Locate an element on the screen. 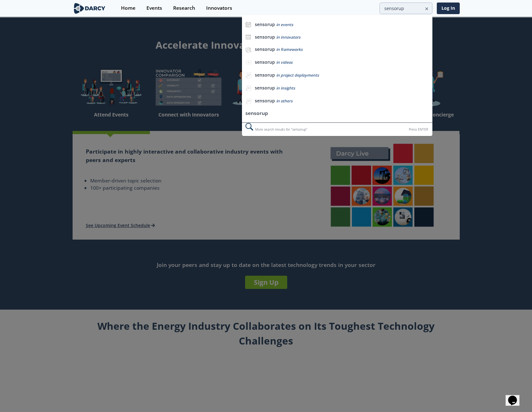  div: Innovators is located at coordinates (219, 8).